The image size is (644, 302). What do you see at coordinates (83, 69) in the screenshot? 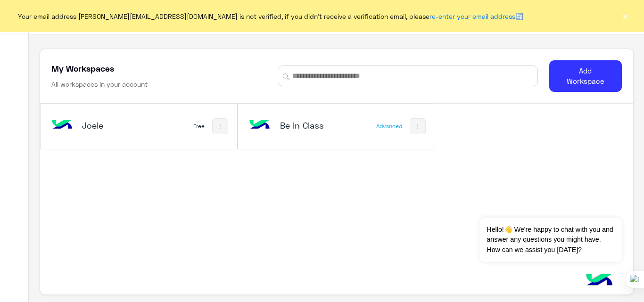
I see `h5: My Workspaces` at bounding box center [83, 69].